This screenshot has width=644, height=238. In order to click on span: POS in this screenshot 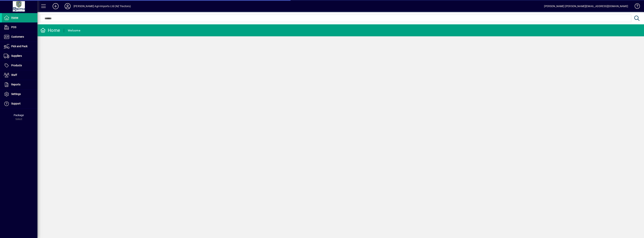, I will do `click(14, 27)`.